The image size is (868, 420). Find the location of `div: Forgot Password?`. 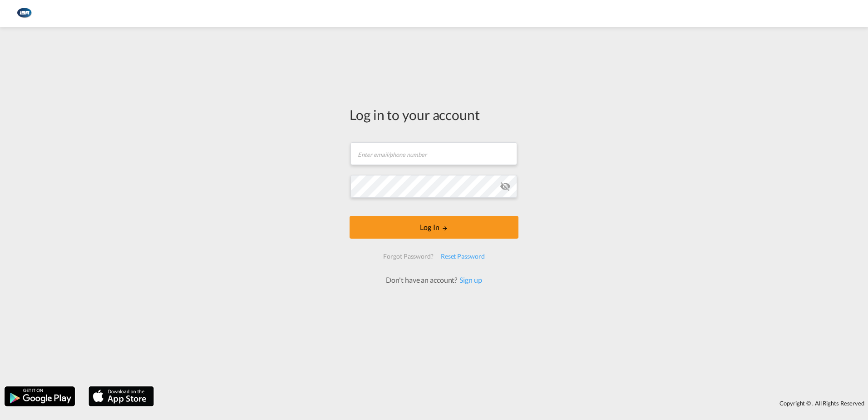

div: Forgot Password? is located at coordinates (408, 256).